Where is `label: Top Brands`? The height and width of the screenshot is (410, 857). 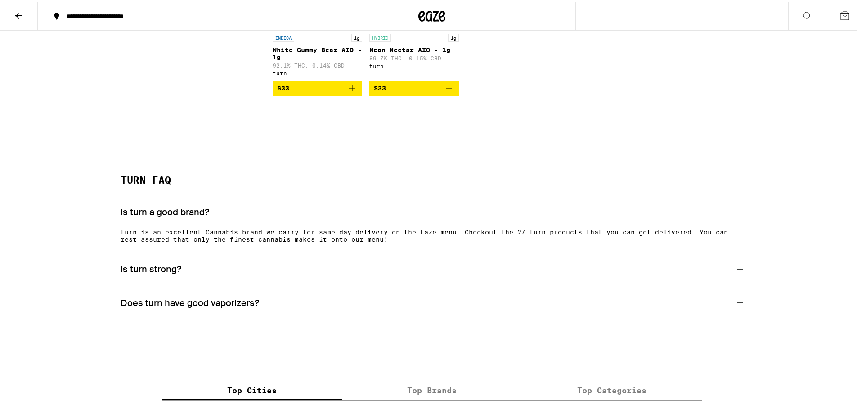
label: Top Brands is located at coordinates (432, 388).